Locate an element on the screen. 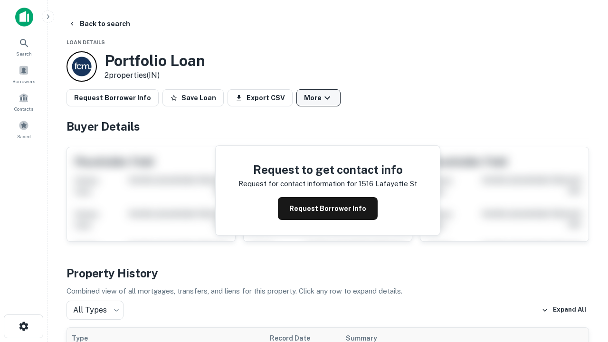  div: Saved is located at coordinates (24, 129).